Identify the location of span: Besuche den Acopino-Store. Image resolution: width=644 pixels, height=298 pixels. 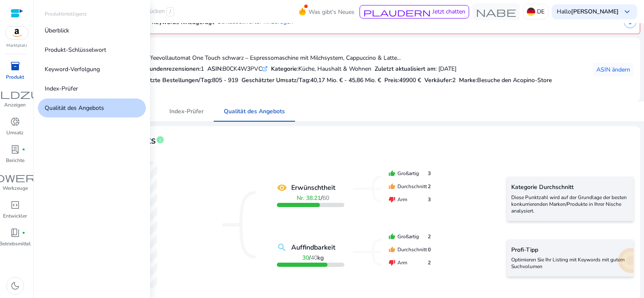
(514, 80).